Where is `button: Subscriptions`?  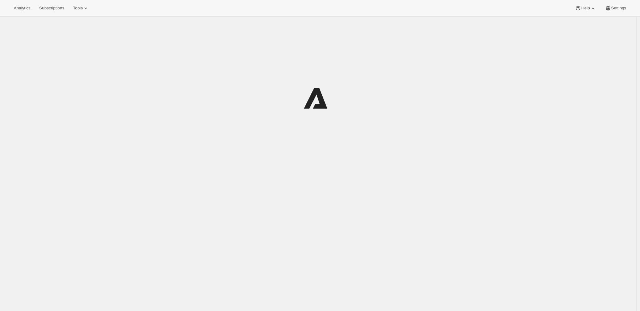 button: Subscriptions is located at coordinates (52, 8).